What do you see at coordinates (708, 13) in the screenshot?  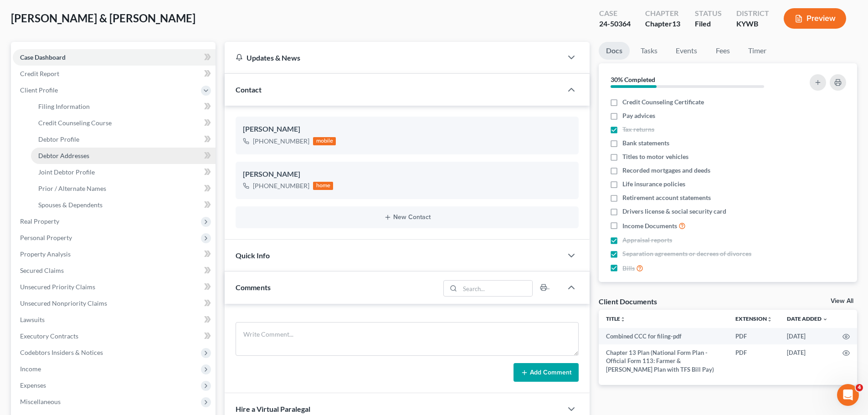 I see `div: Status` at bounding box center [708, 13].